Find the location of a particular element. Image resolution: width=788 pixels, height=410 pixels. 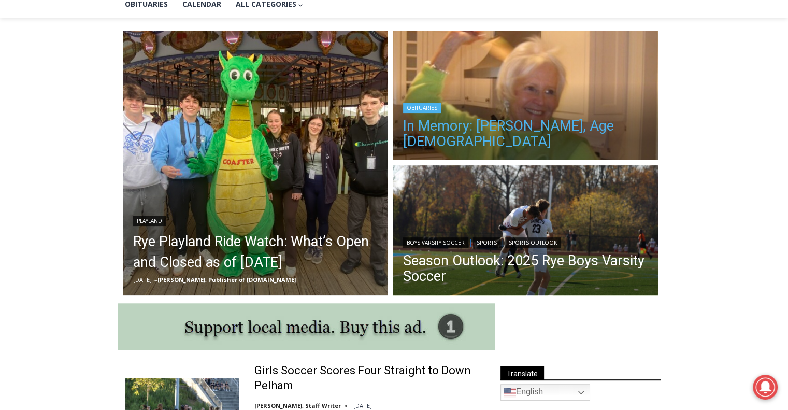

a: support local media, buy this ad is located at coordinates (306, 326).